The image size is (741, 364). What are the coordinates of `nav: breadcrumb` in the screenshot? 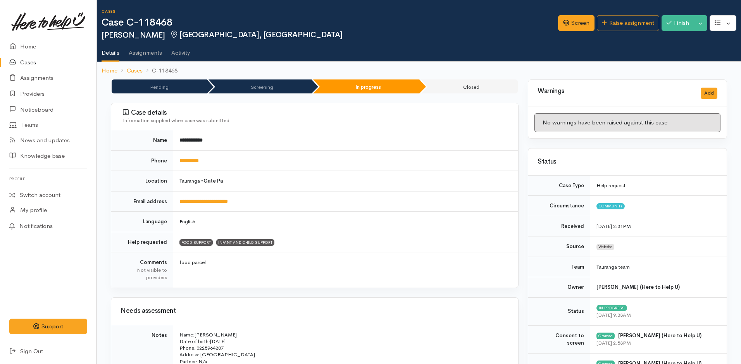 It's located at (419, 71).